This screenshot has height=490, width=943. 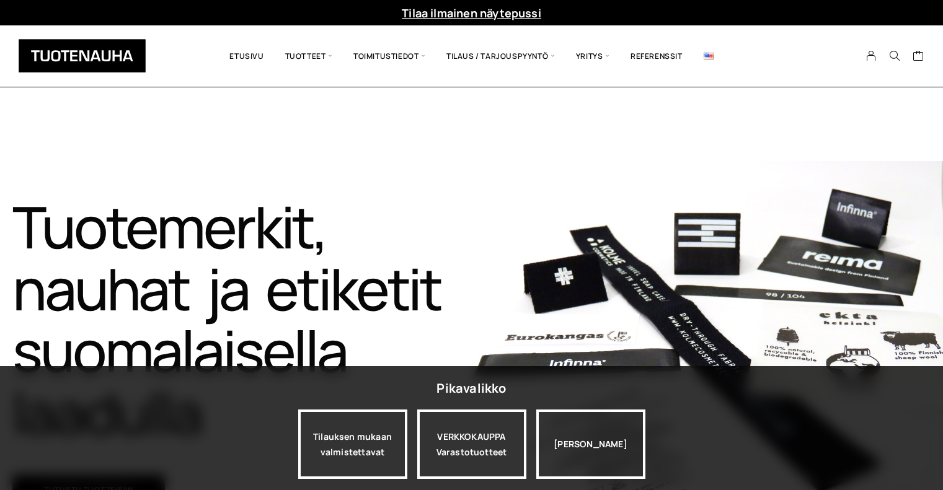 I want to click on a: My Account, so click(x=871, y=56).